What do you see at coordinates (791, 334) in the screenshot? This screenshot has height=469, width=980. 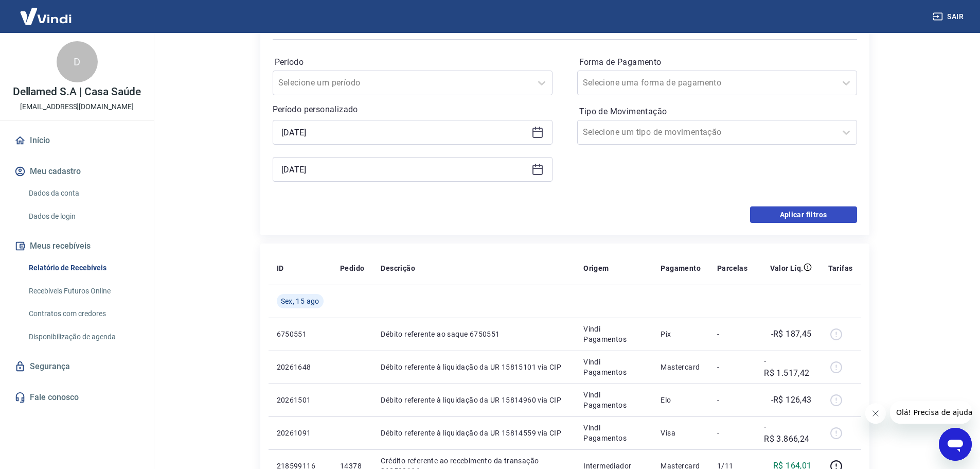 I see `p: -R$ 187,45` at bounding box center [791, 334].